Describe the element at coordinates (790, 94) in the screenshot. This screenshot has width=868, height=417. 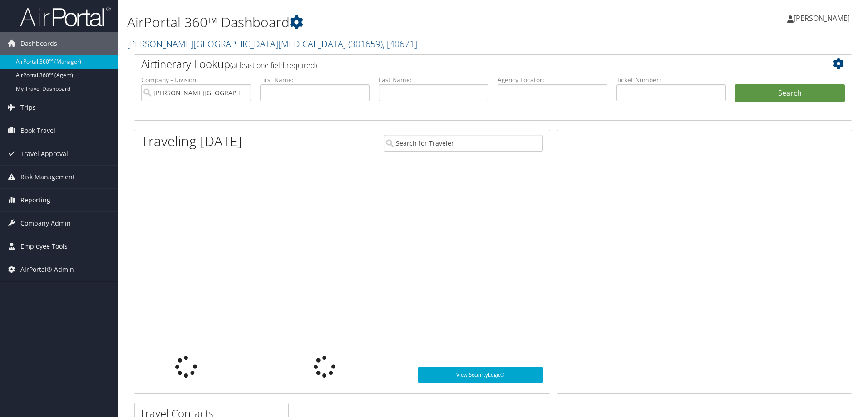
I see `button: Search` at that location.